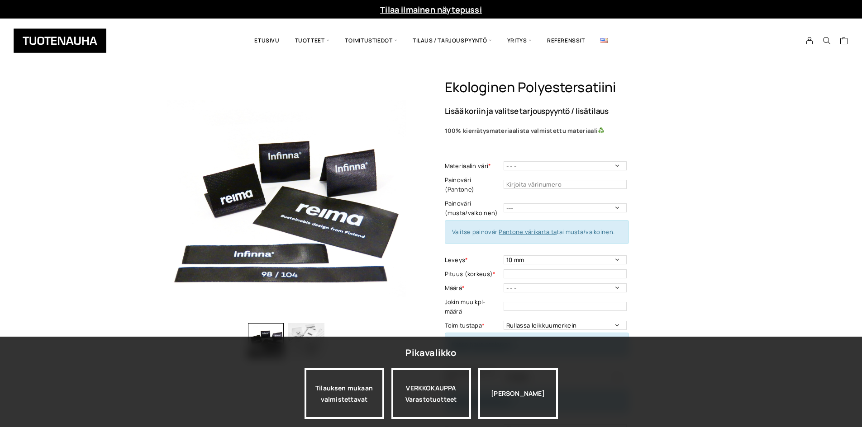  What do you see at coordinates (570, 87) in the screenshot?
I see `h1: Ekologinen polyestersatiini` at bounding box center [570, 87].